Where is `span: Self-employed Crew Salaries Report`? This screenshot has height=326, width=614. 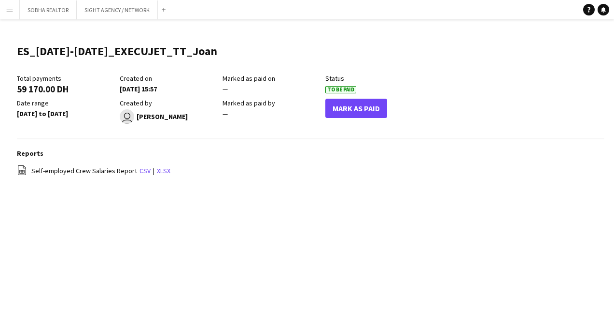
span: Self-employed Crew Salaries Report is located at coordinates (84, 171).